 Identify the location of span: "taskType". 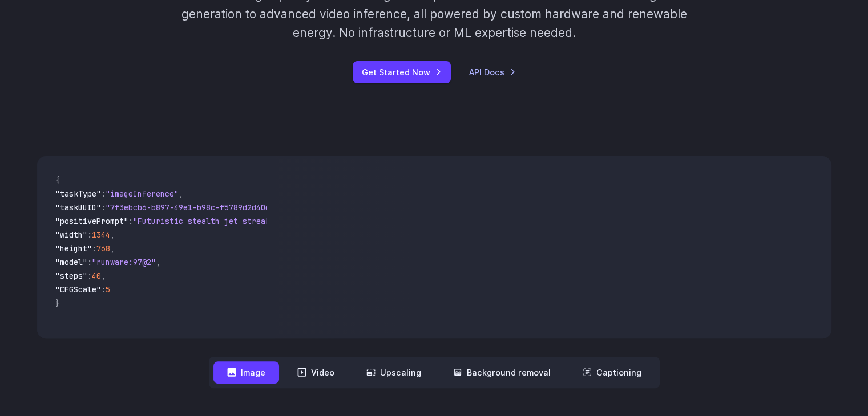
(78, 194).